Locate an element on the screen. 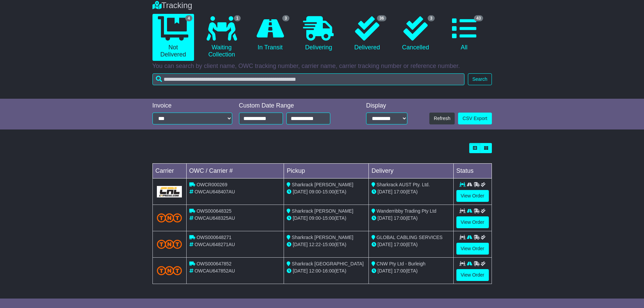  span: 36 is located at coordinates (381, 18).